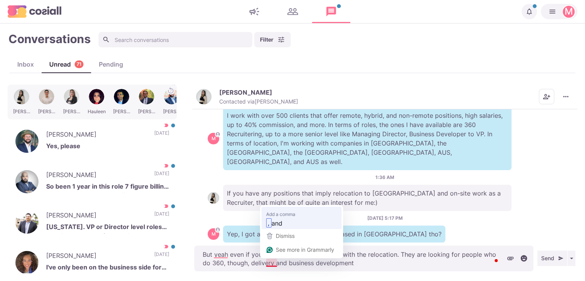 The image size is (585, 281). Describe the element at coordinates (272, 40) in the screenshot. I see `button: Filter` at that location.